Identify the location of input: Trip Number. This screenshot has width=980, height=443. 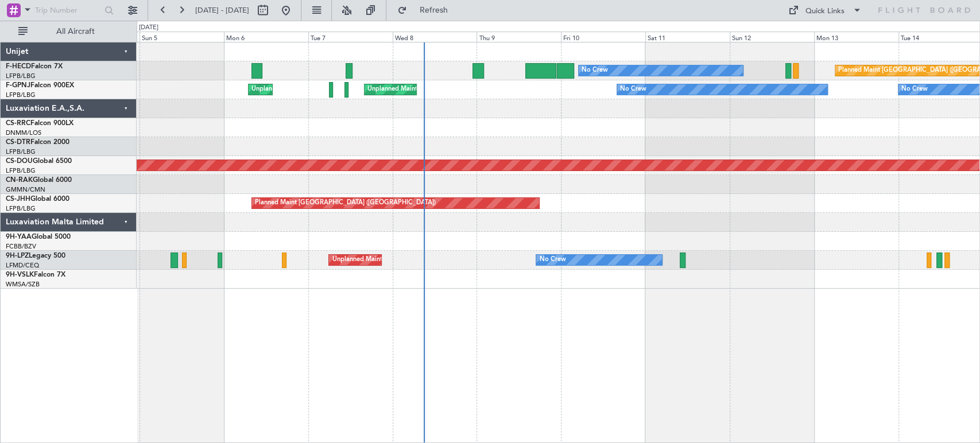
(68, 11).